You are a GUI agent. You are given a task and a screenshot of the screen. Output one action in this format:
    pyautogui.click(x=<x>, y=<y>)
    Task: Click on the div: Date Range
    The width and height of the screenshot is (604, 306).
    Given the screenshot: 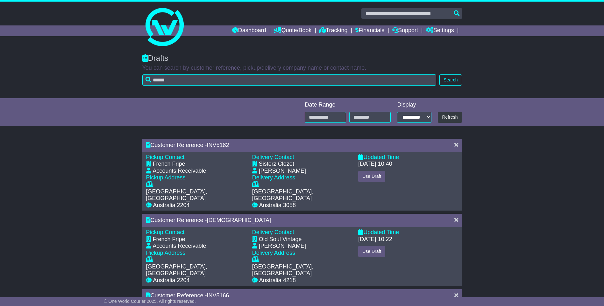 What is the action you would take?
    pyautogui.click(x=348, y=105)
    